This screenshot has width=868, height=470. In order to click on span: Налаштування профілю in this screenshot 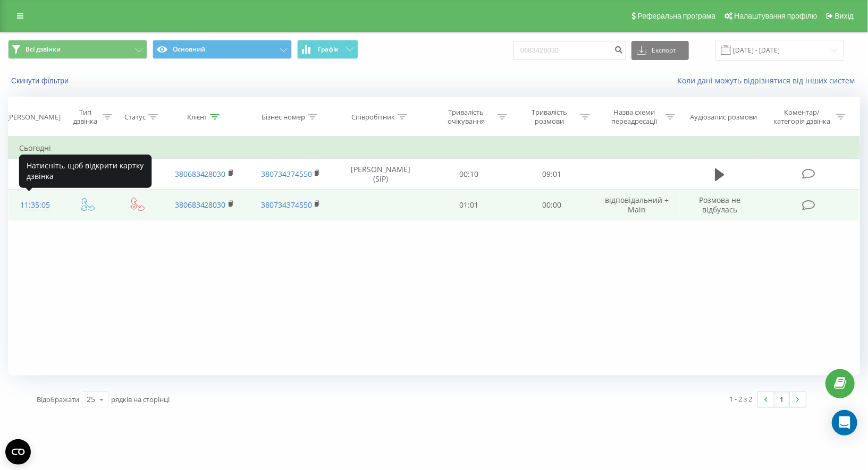, I will do `click(776, 16)`.